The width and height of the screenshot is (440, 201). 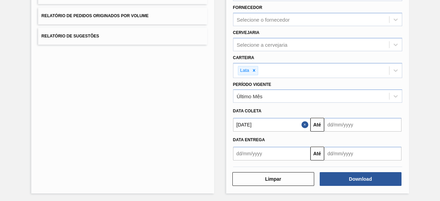 I want to click on span: Data entrega, so click(x=249, y=140).